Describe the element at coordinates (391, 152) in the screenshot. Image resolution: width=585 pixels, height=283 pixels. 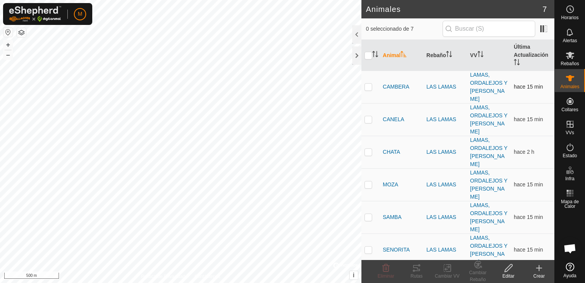
I see `span: CHATA` at that location.